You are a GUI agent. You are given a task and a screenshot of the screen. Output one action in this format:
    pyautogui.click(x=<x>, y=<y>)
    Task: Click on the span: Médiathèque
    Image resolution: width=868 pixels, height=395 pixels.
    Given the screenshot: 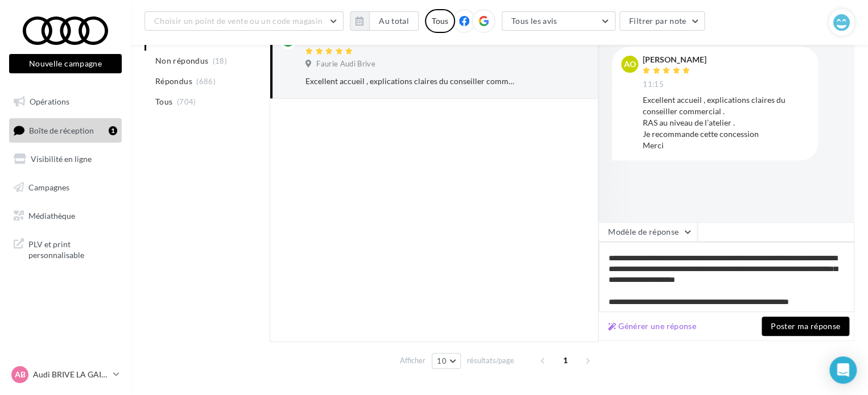 What is the action you would take?
    pyautogui.click(x=52, y=215)
    